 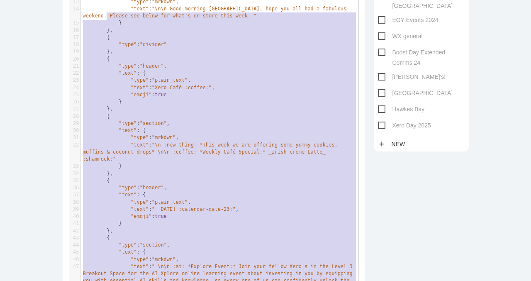 I want to click on div: 21, so click(x=75, y=66).